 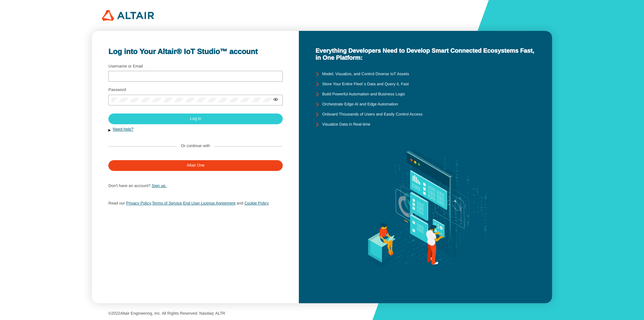 I want to click on img: 320px-Altair_logo.png, so click(x=127, y=15).